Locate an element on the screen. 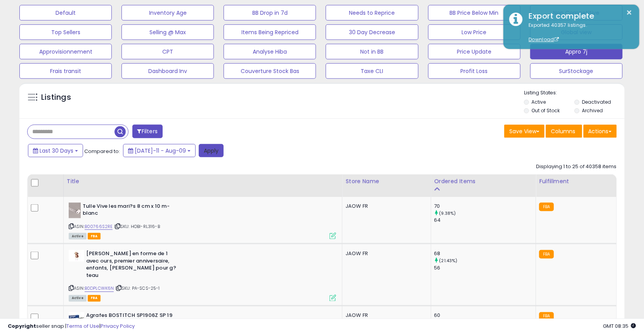  button: Appro 7j is located at coordinates (576, 52).